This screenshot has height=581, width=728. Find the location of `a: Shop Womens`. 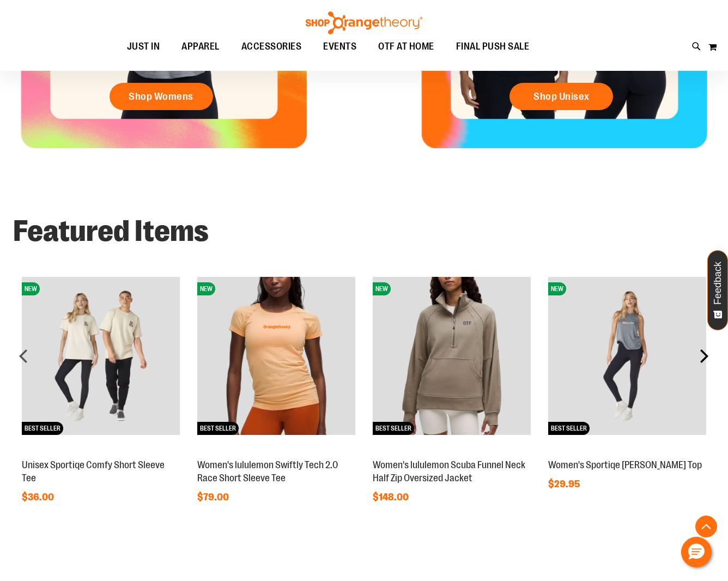

a: Shop Womens is located at coordinates (161, 96).